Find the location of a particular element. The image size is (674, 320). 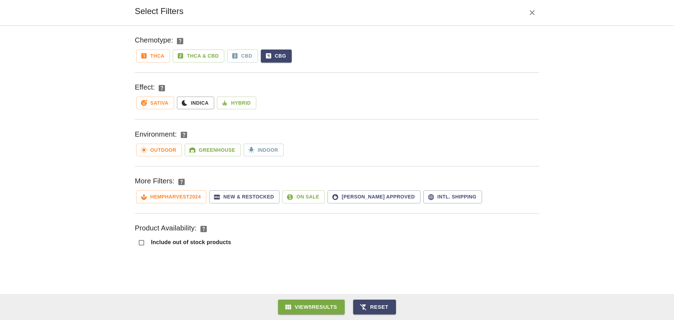

button: Indica is located at coordinates (195, 103).